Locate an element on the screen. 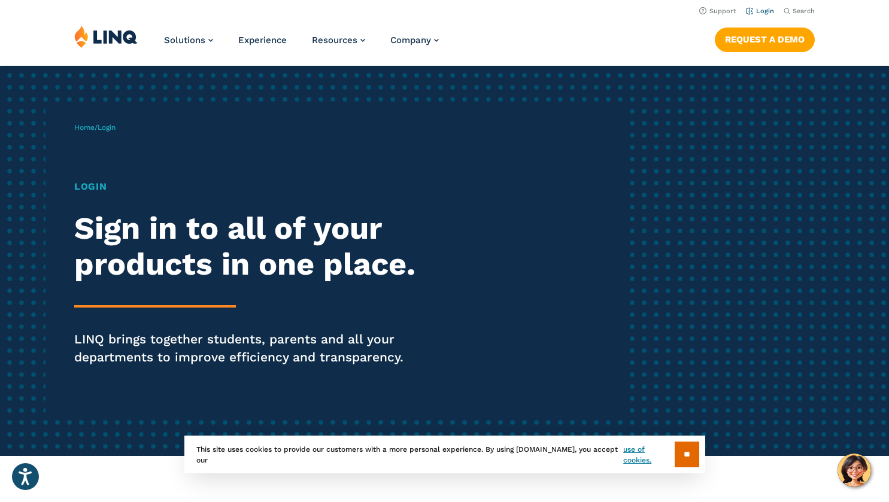  a: Support is located at coordinates (718, 11).